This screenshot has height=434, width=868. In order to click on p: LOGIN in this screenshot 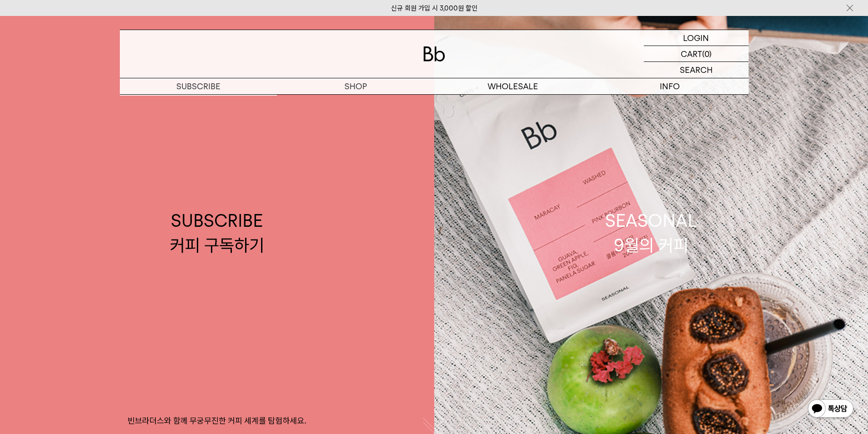, I will do `click(696, 38)`.